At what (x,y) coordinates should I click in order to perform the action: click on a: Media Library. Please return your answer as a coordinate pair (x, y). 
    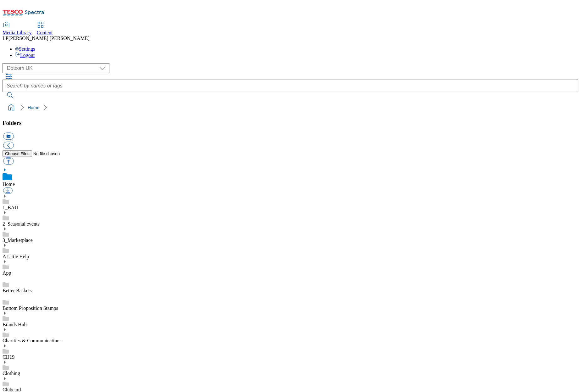
    Looking at the image, I should click on (17, 29).